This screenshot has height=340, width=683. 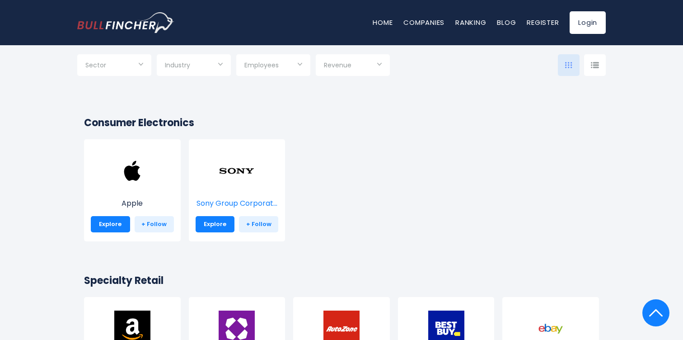 I want to click on img: SONY.png, so click(x=237, y=171).